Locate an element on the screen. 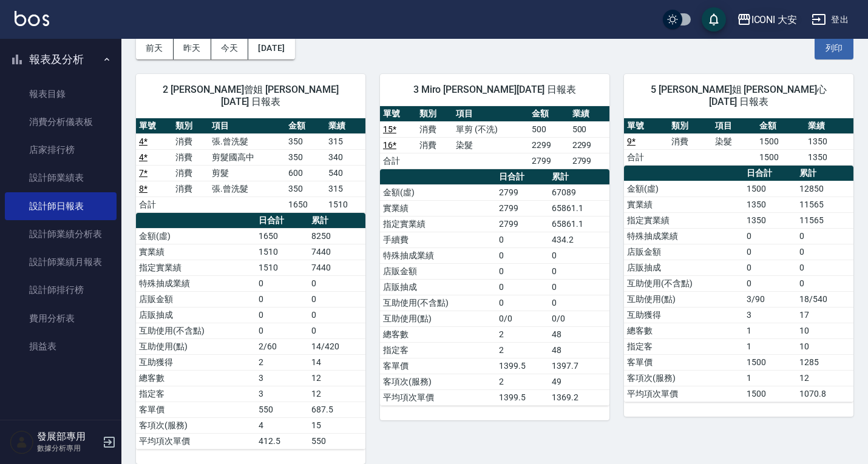 The height and width of the screenshot is (464, 868). button: 昨天 is located at coordinates (193, 48).